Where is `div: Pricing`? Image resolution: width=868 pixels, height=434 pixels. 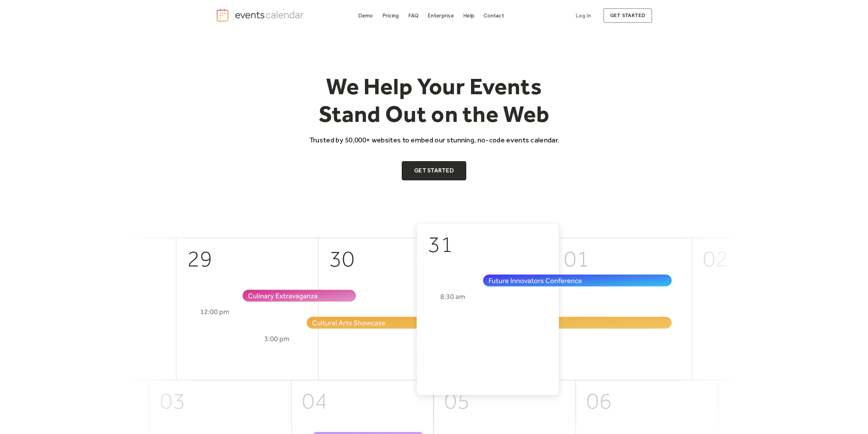
div: Pricing is located at coordinates (390, 16).